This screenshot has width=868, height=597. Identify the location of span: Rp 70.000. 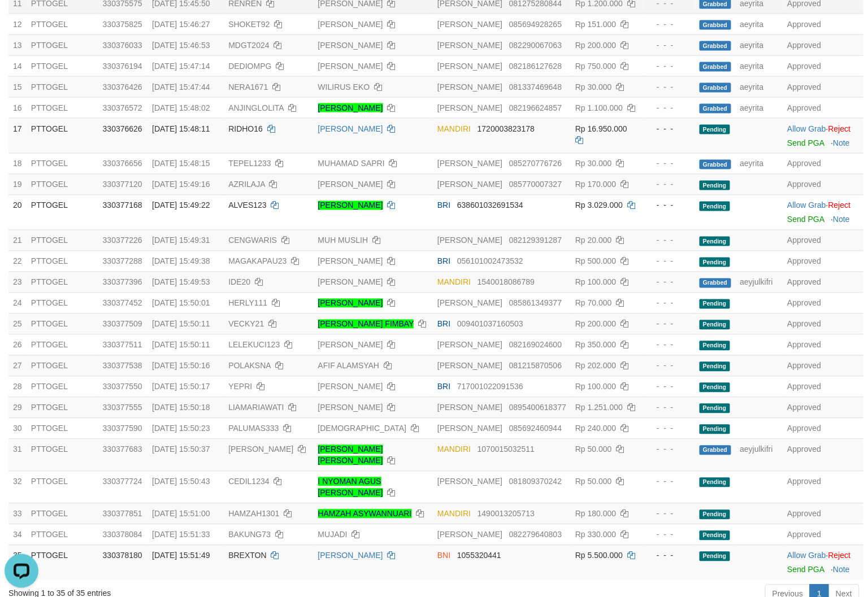
(593, 303).